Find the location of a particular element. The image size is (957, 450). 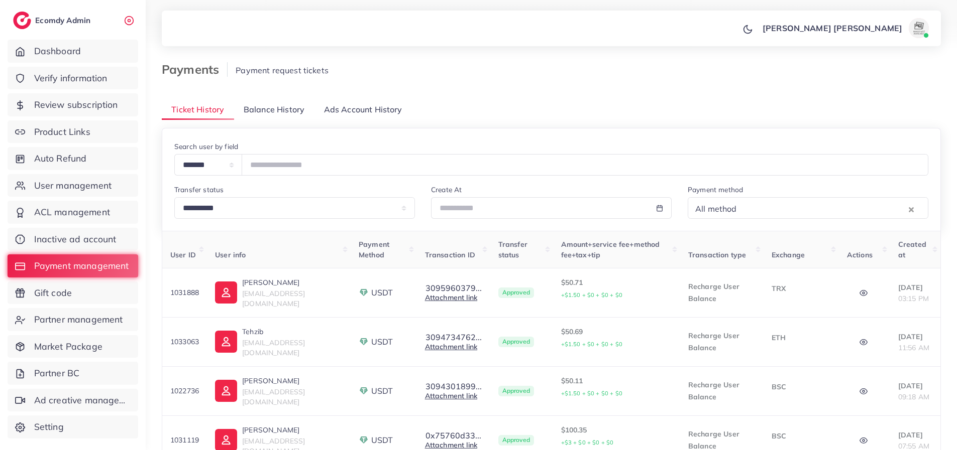

span: 03:15 PM is located at coordinates (913, 299).